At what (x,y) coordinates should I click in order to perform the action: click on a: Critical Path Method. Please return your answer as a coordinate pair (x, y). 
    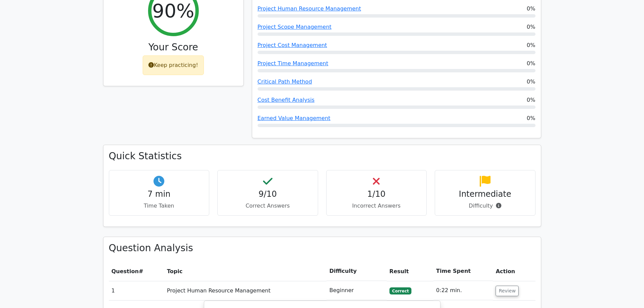
    Looking at the image, I should click on (285, 81).